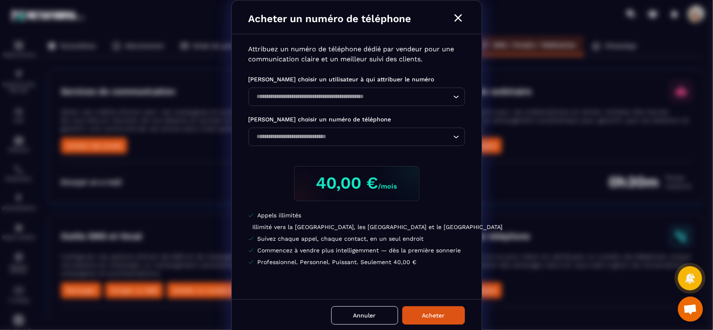  What do you see at coordinates (357, 183) in the screenshot?
I see `h3: 40,00 €` at bounding box center [357, 183].